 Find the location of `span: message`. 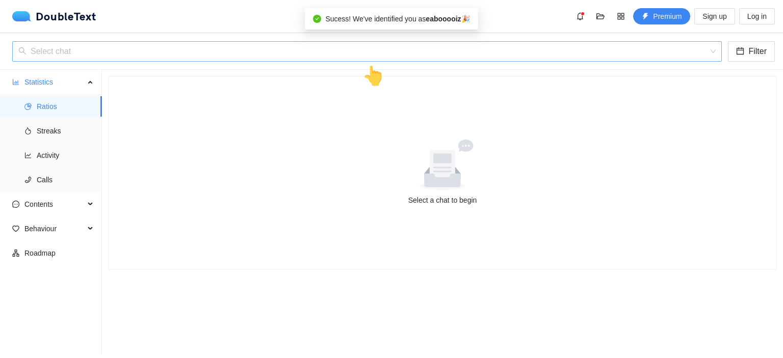

span: message is located at coordinates (16, 204).